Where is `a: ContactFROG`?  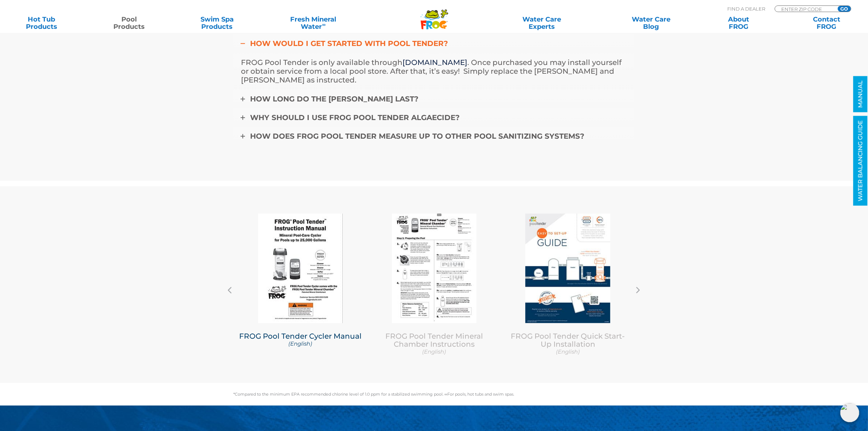
a: ContactFROG is located at coordinates (827, 23).